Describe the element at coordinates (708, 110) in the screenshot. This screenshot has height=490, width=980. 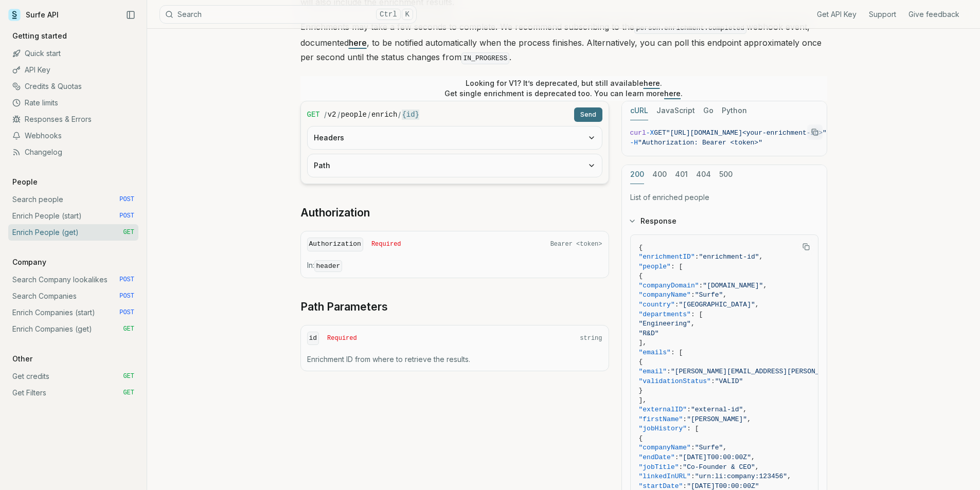
I see `button: Go` at that location.